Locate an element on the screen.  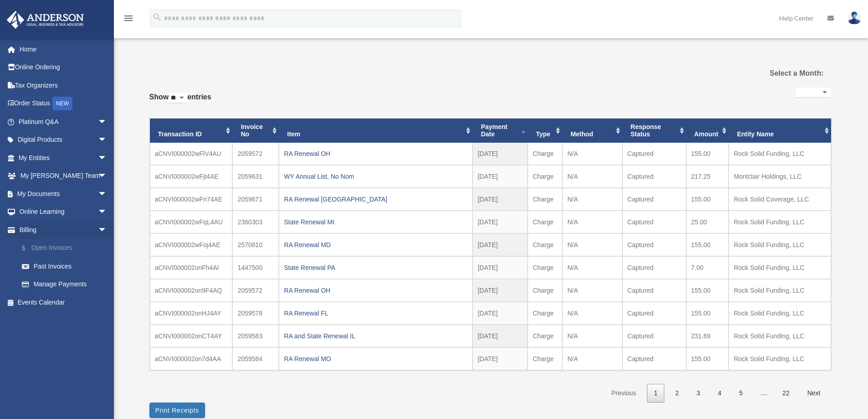
td: aCNVI000002on7d4AA is located at coordinates (191, 359).